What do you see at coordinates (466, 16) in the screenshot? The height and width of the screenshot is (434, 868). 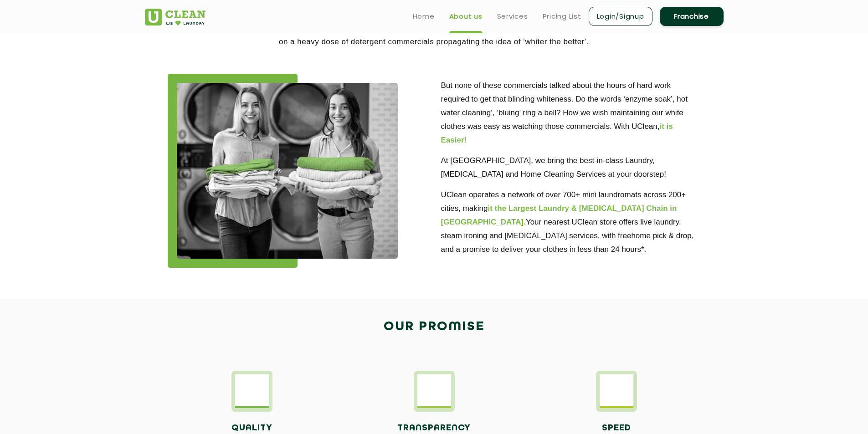 I see `a: About us` at bounding box center [466, 16].